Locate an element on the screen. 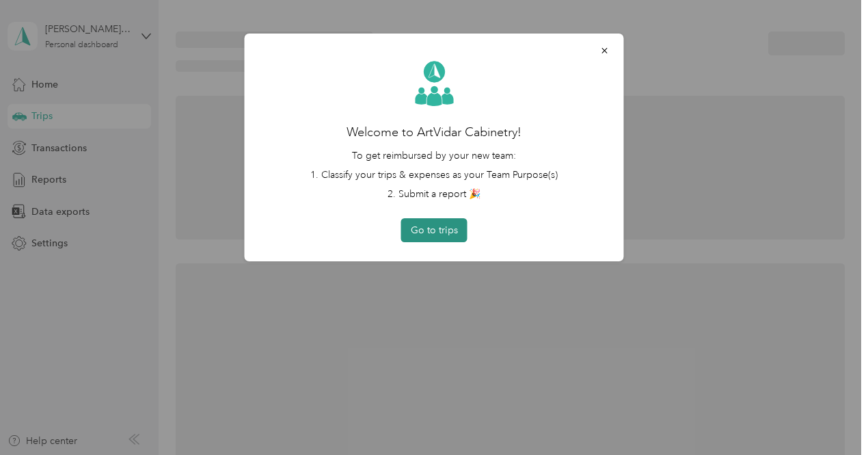  li: 2. Submit a report 🎉 is located at coordinates (434, 193).